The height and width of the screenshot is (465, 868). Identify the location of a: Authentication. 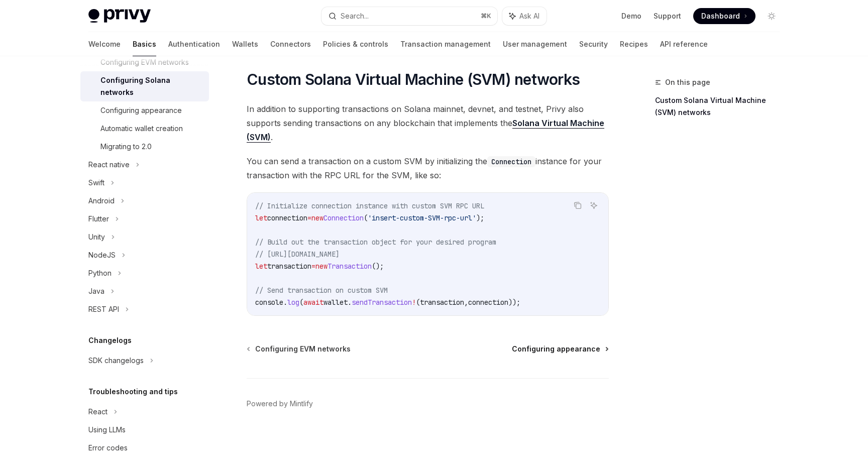
(194, 44).